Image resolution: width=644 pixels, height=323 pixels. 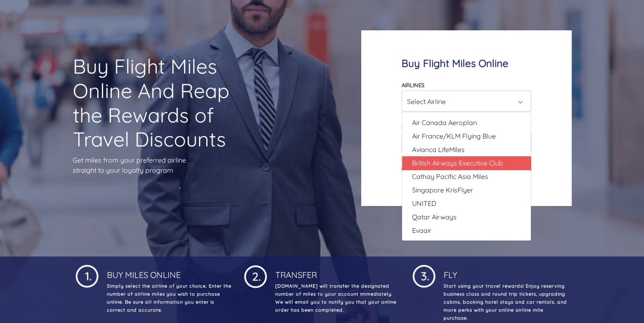 I want to click on span: Singapore KrisFlyer, so click(x=442, y=189).